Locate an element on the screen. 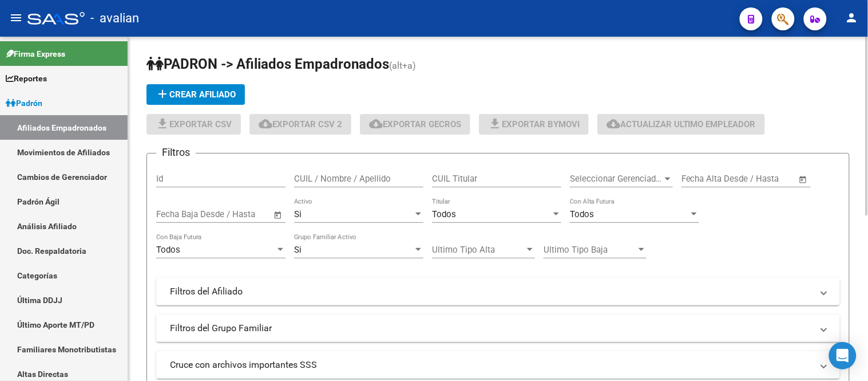 Image resolution: width=868 pixels, height=381 pixels. button: Exportar CSV 2 is located at coordinates (300, 124).